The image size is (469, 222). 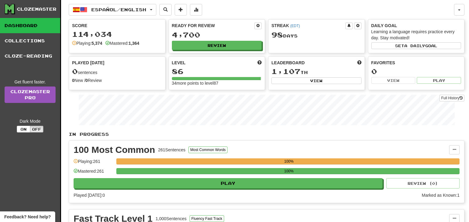 What do you see at coordinates (93, 164) in the screenshot?
I see `div: Playing: 261` at bounding box center [93, 164].